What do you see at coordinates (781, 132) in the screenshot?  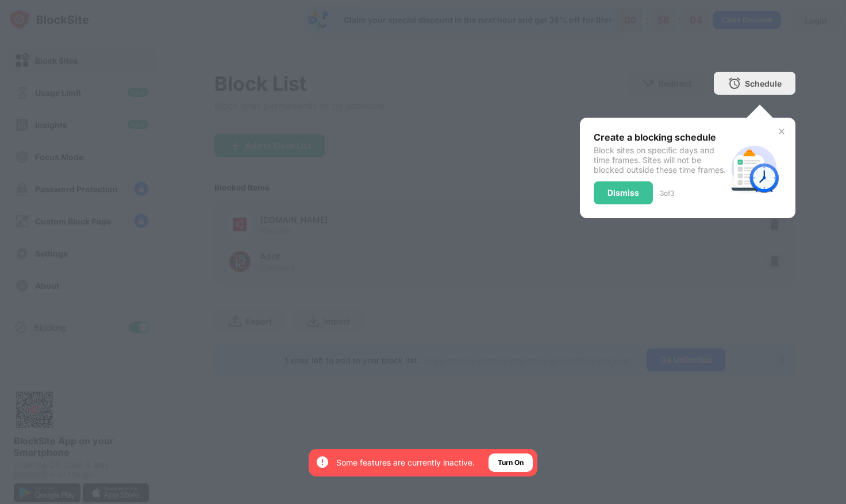 I see `img: x-button.svg` at bounding box center [781, 132].